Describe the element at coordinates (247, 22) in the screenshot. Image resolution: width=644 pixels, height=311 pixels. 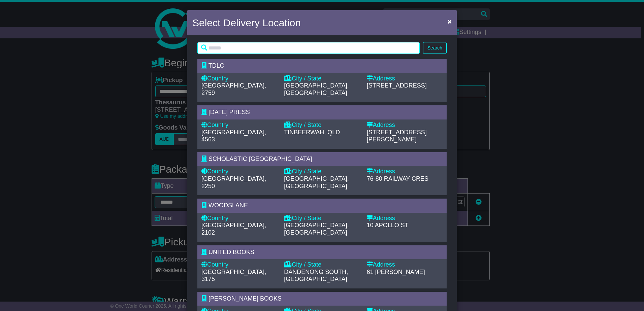
I see `h4: Select Delivery Location` at that location.